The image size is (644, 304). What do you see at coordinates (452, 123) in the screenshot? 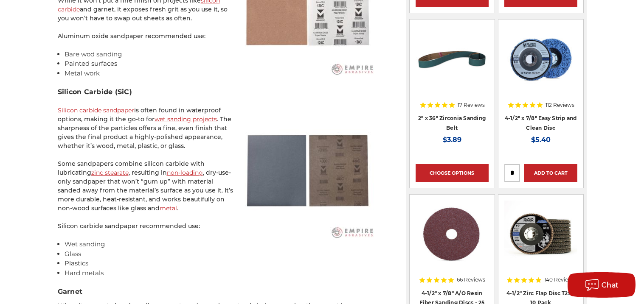
I see `a: 2" x 36" Zirconia Sanding Belt` at bounding box center [452, 123].